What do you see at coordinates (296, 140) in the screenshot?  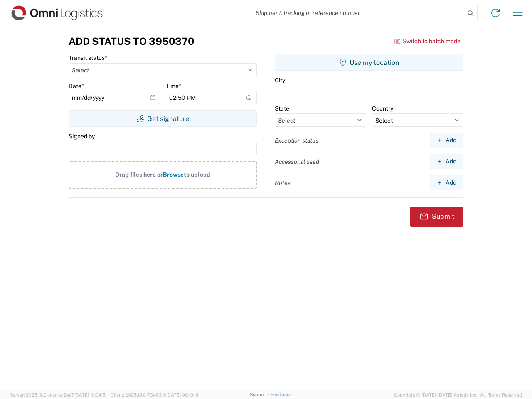 I see `label: Exception status` at bounding box center [296, 140].